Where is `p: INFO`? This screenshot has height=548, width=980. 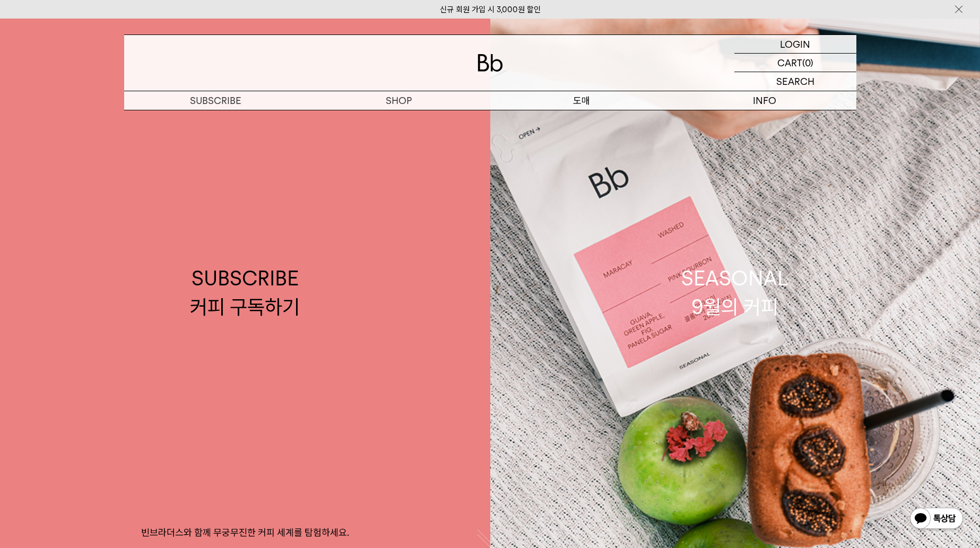
p: INFO is located at coordinates (764, 100).